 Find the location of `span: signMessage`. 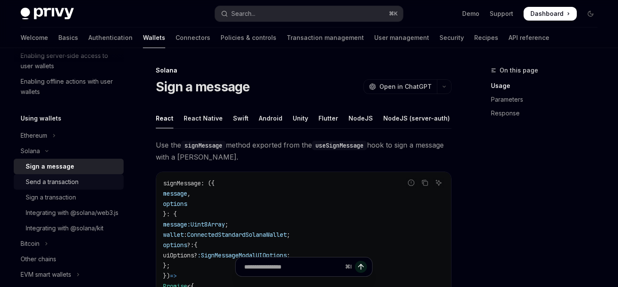

span: signMessage is located at coordinates (182, 183).